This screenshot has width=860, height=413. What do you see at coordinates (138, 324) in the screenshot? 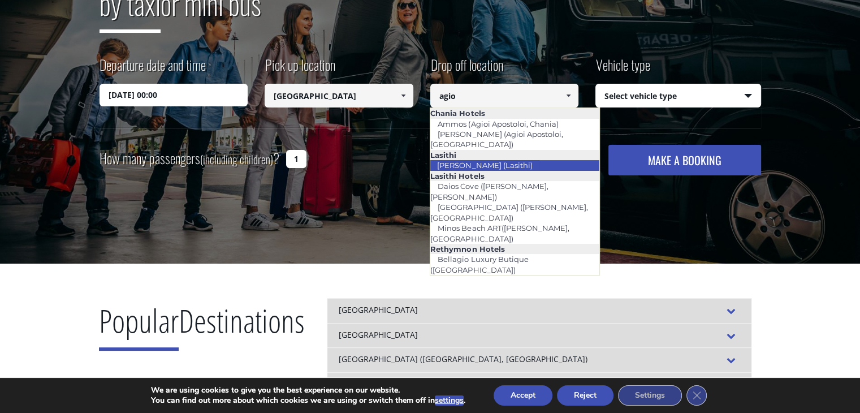
I see `span: Popular` at bounding box center [138, 324].